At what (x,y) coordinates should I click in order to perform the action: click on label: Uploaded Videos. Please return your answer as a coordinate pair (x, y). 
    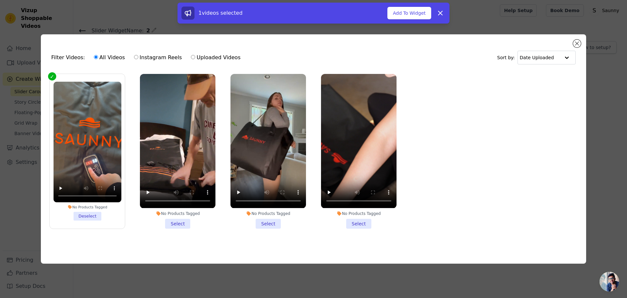
    Looking at the image, I should click on (216, 58).